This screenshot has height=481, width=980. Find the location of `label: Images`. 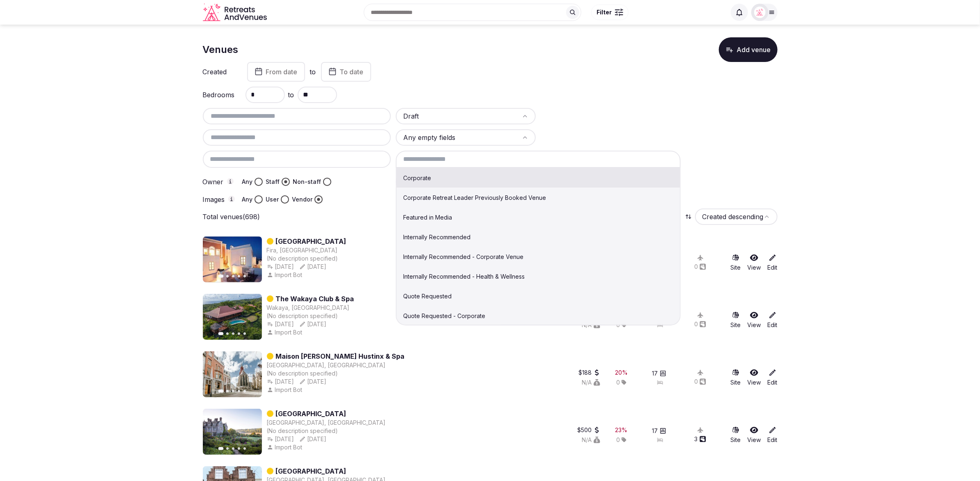

label: Images is located at coordinates (220, 200).